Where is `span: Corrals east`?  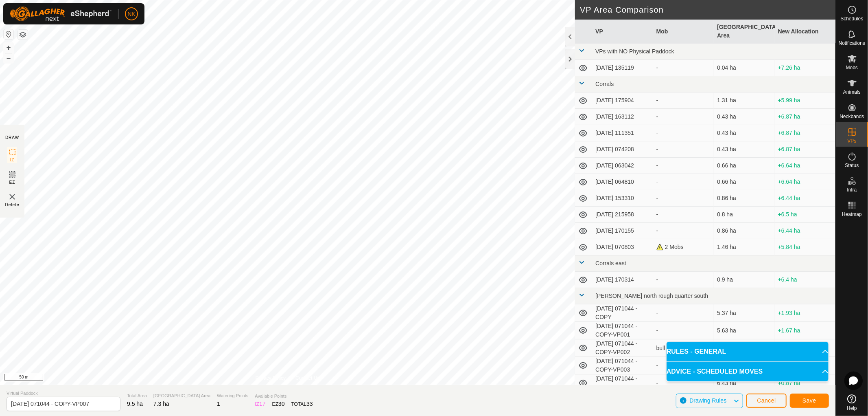
span: Corrals east is located at coordinates (611, 263).